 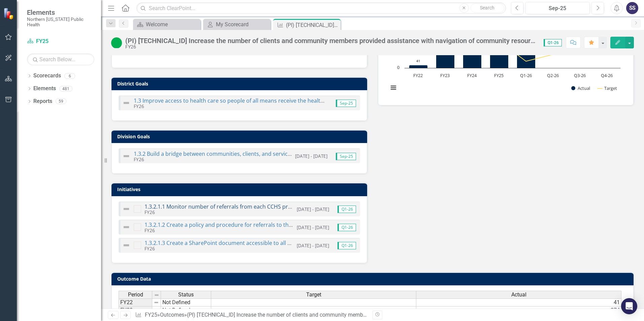 I want to click on span: Actual, so click(x=518, y=294).